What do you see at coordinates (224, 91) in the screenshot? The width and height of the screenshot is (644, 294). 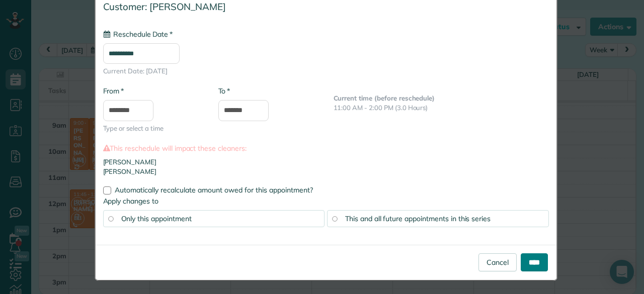 I see `label: To` at bounding box center [224, 91].